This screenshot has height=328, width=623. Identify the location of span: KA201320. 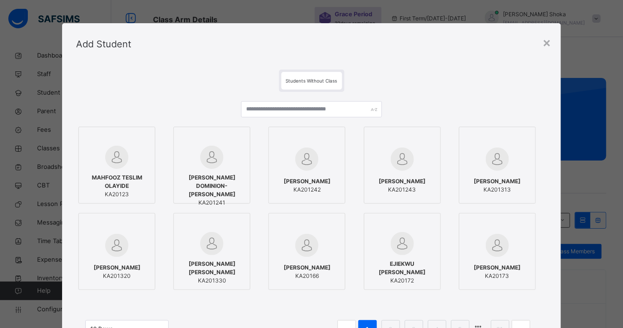
(117, 276).